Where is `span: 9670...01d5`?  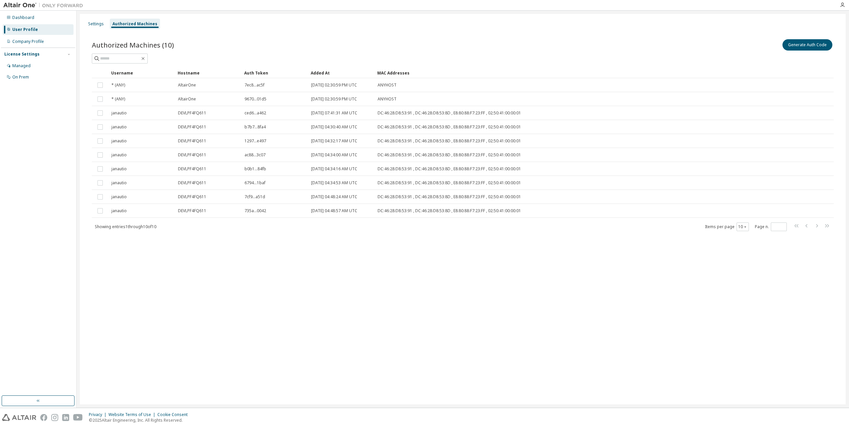 span: 9670...01d5 is located at coordinates (255, 99).